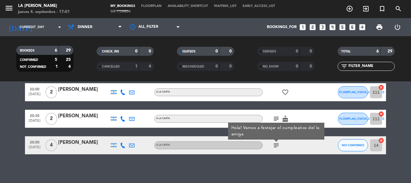  I want to click on i: exit_to_app, so click(366, 9).